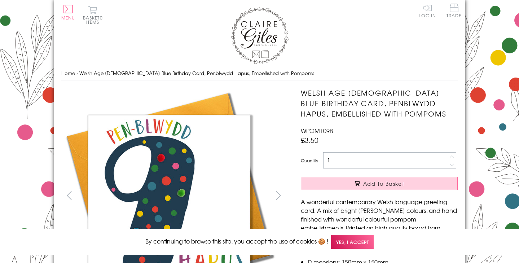 This screenshot has height=263, width=519. What do you see at coordinates (309, 160) in the screenshot?
I see `label: Quantity` at bounding box center [309, 160].